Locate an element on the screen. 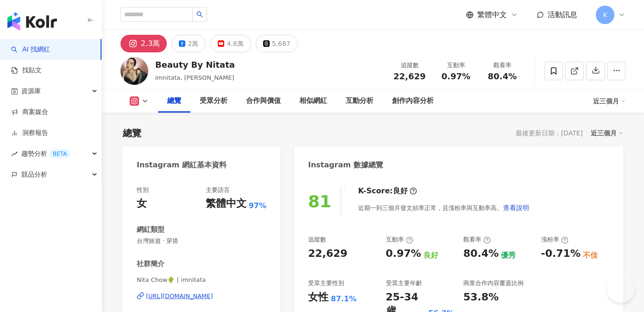 The width and height of the screenshot is (644, 312). div: Instagram 數據總覽 is located at coordinates (346, 165).